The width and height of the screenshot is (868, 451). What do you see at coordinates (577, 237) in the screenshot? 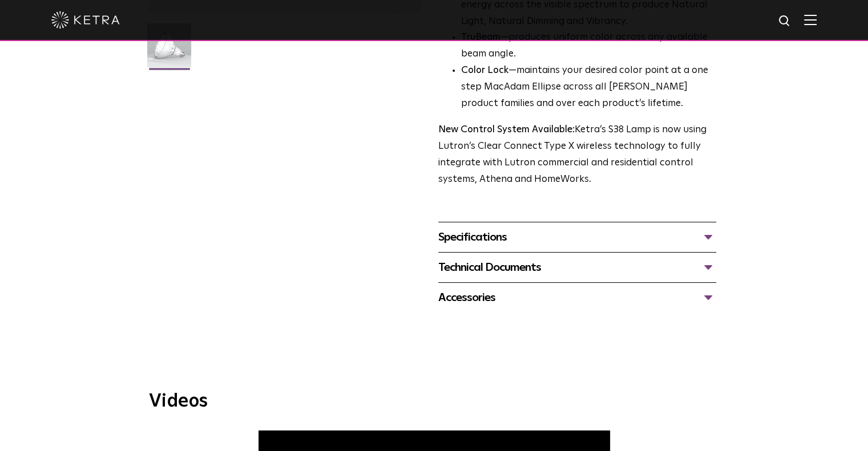
I see `div: Specifications` at bounding box center [577, 237].